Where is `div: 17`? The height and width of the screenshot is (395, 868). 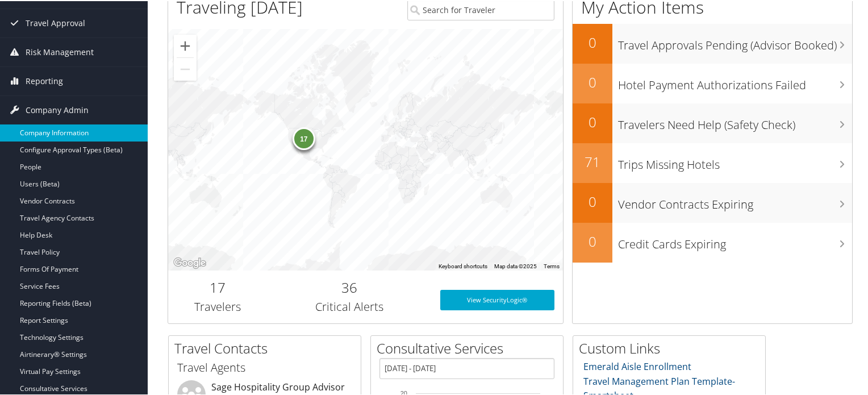 div: 17 is located at coordinates (303, 137).